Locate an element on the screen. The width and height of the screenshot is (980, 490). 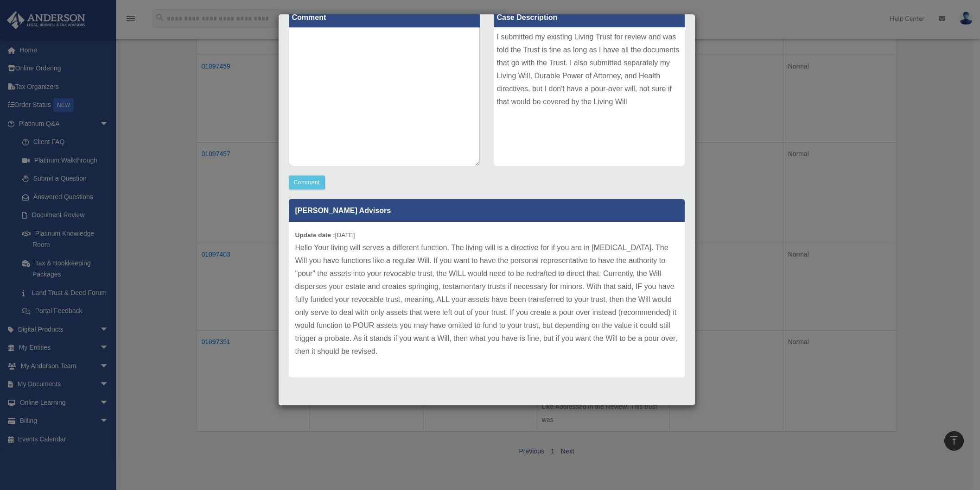
p: Hello Your living will serves a different function. The living will is a directive for if you are... is located at coordinates (487, 300).